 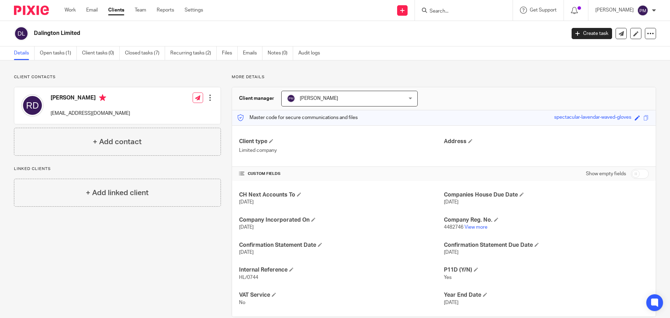 I want to click on input: Search, so click(x=460, y=12).